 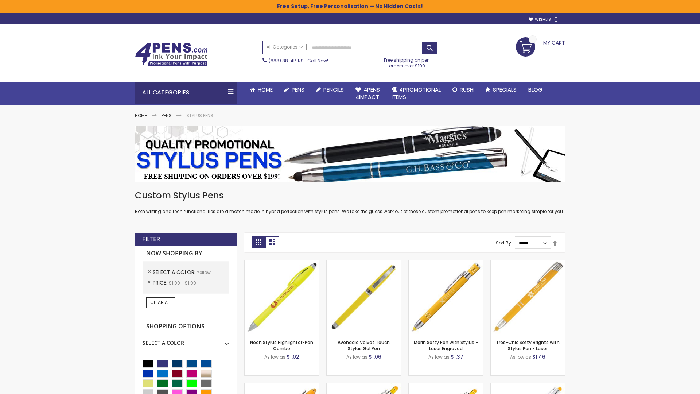 I want to click on span: $1.02, so click(x=293, y=357).